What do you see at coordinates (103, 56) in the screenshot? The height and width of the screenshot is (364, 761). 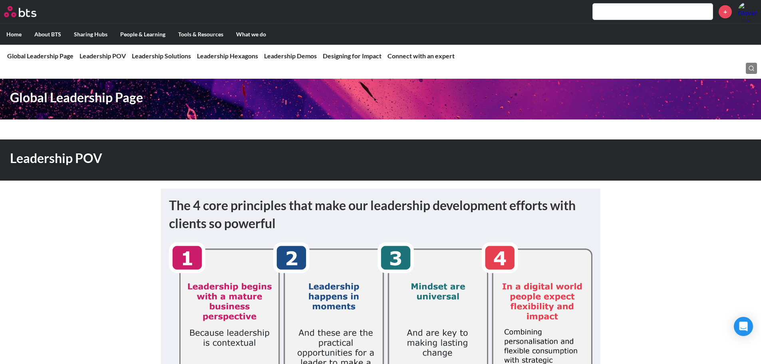 I see `a: Leadership POV` at bounding box center [103, 56].